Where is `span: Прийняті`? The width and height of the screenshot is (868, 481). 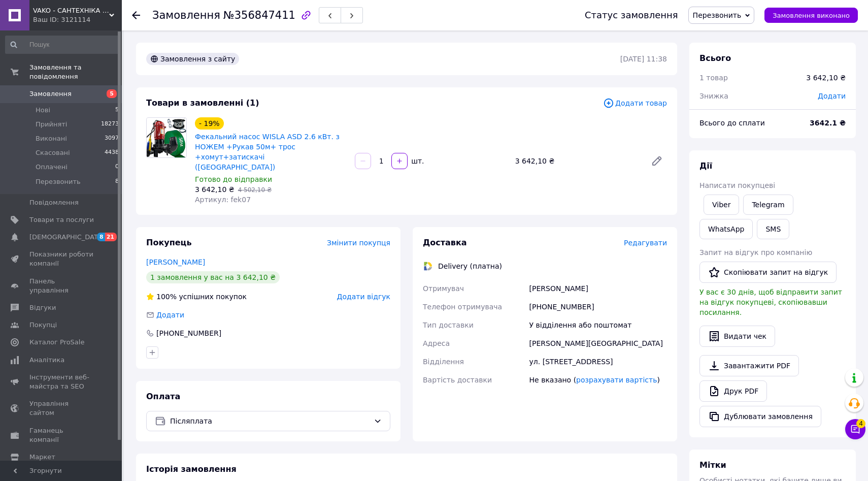 span: Прийняті is located at coordinates (51, 124).